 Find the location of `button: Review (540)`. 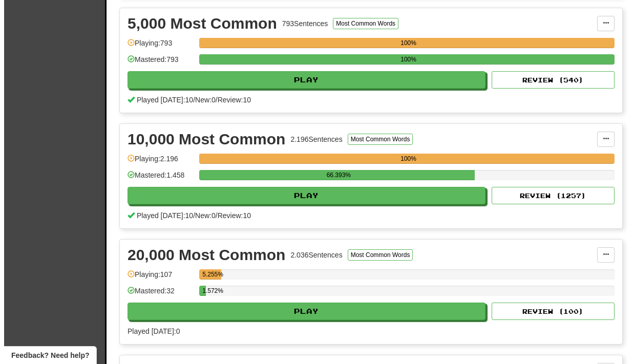

button: Review (540) is located at coordinates (549, 80).